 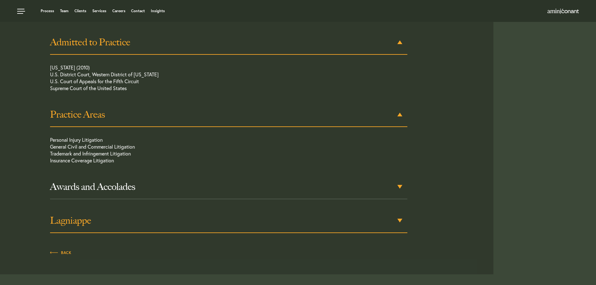 I want to click on a: Careers, so click(x=119, y=11).